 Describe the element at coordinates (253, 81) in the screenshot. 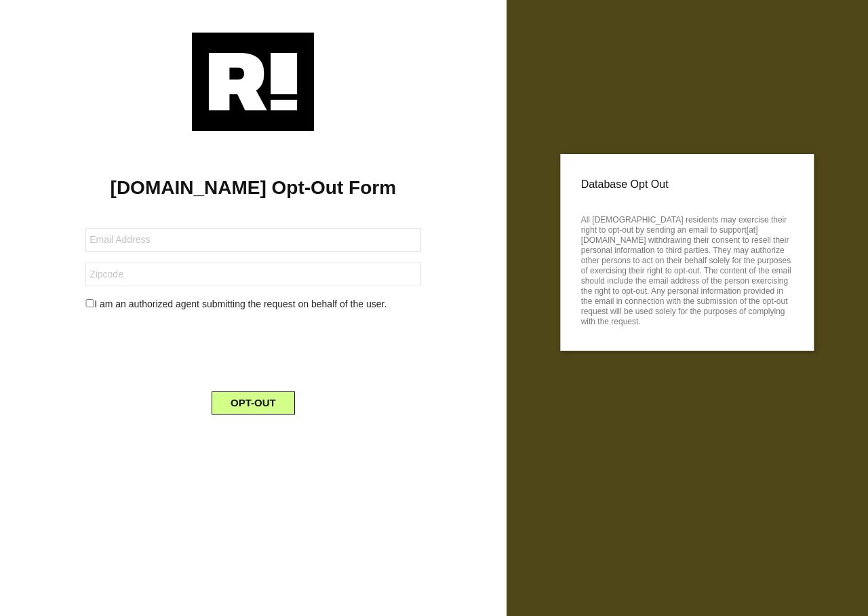

I see `img: Retention.com` at that location.